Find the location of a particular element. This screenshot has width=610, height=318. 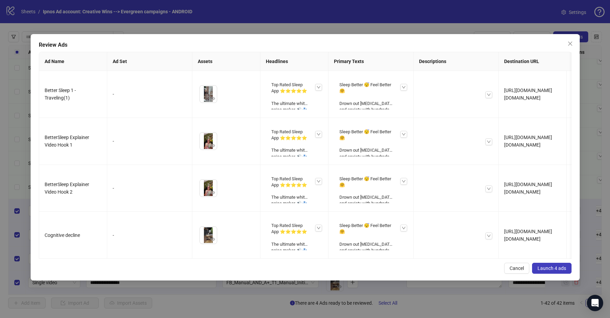

th: Descriptions is located at coordinates (456, 61).